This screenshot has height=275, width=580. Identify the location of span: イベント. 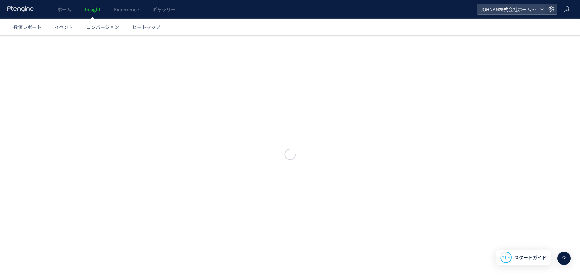
(64, 27).